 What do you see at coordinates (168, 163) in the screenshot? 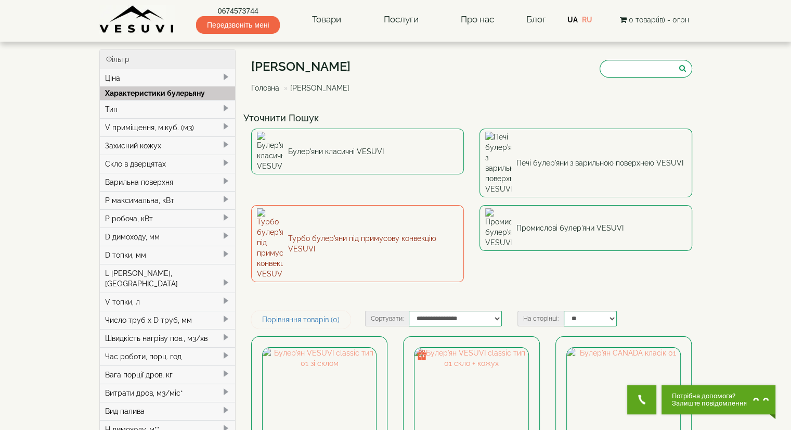
I see `div: Скло в дверцятах` at bounding box center [168, 163].